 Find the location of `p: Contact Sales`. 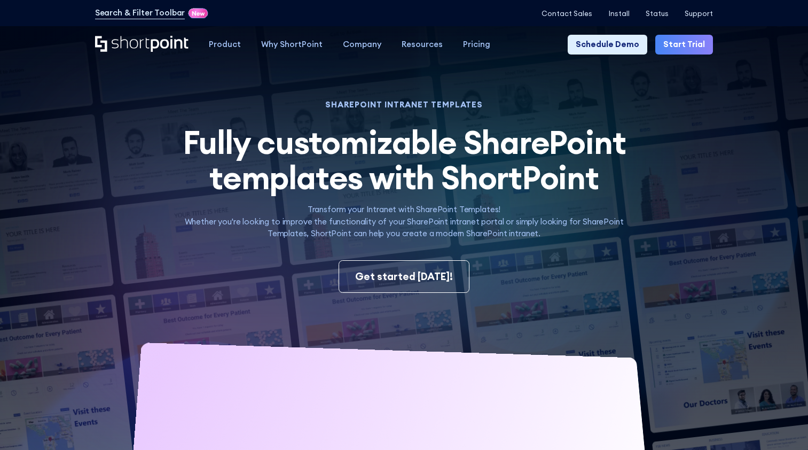

p: Contact Sales is located at coordinates (567, 13).